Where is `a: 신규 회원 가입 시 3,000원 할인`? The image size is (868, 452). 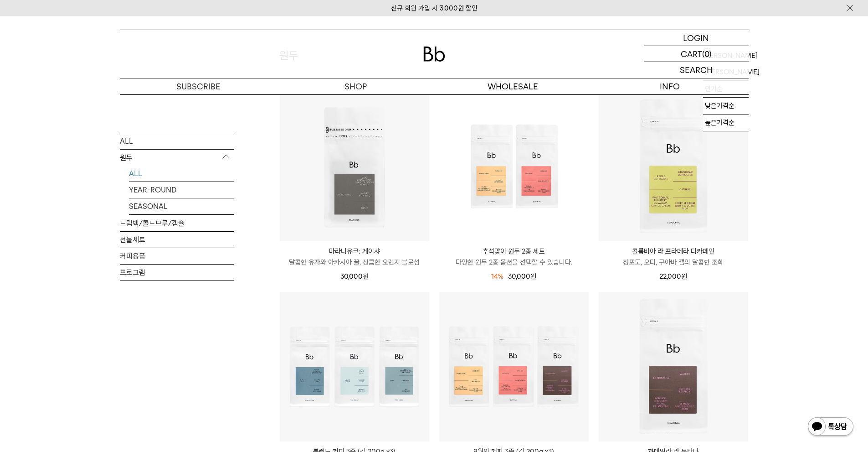
a: 신규 회원 가입 시 3,000원 할인 is located at coordinates (434, 8).